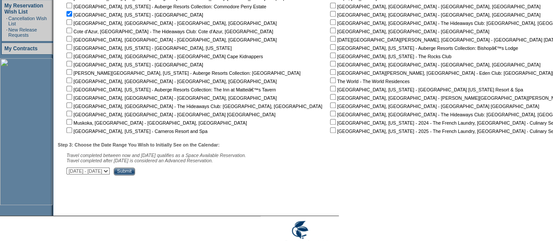  I want to click on b: Step 3: Choose the Date Range You Wish to Initially See on the Calendar:, so click(139, 145).